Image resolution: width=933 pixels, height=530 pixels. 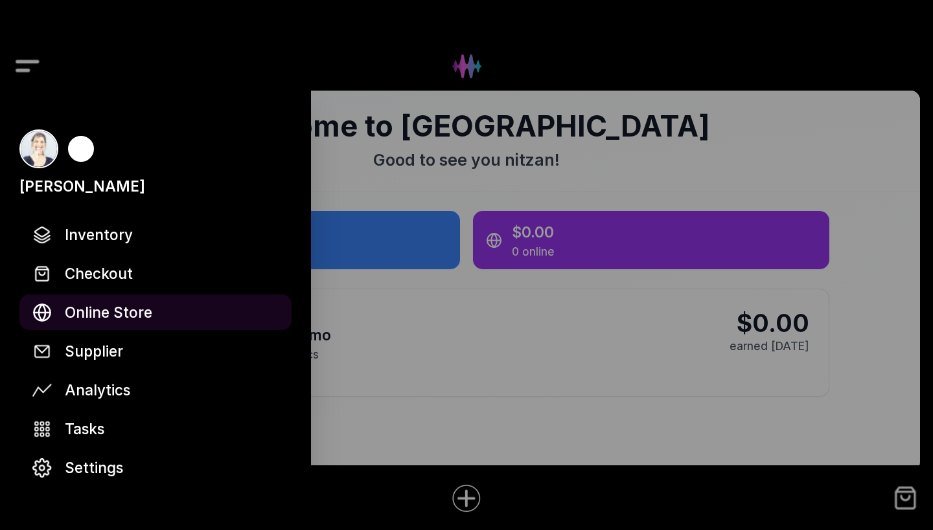 What do you see at coordinates (155, 468) in the screenshot?
I see `a: Settings` at bounding box center [155, 468].